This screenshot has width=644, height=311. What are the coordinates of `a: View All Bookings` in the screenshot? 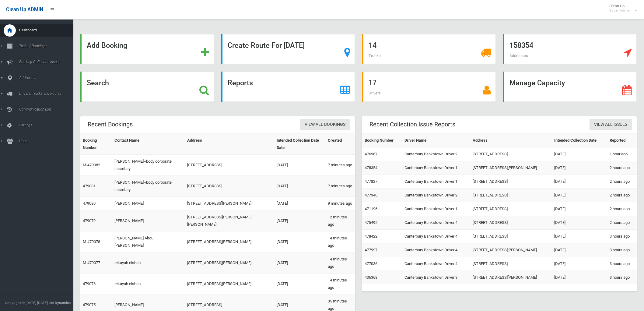 It's located at (325, 125).